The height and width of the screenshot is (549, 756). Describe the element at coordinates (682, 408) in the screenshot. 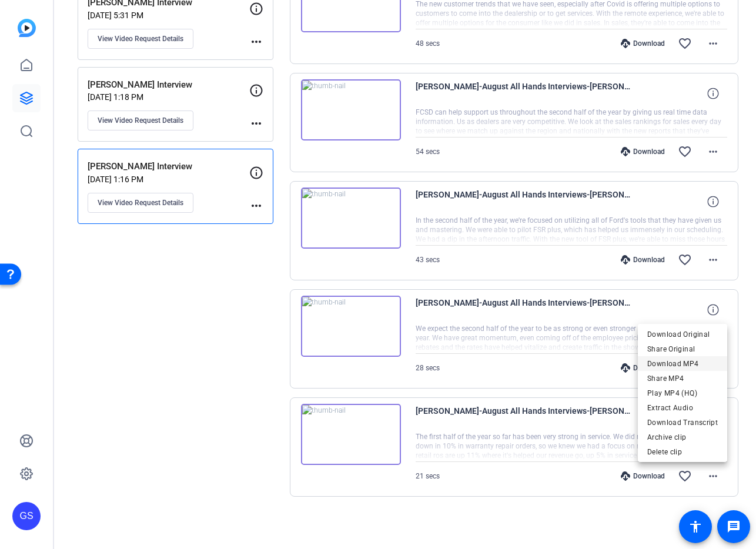

I see `span: Extract Audio` at that location.